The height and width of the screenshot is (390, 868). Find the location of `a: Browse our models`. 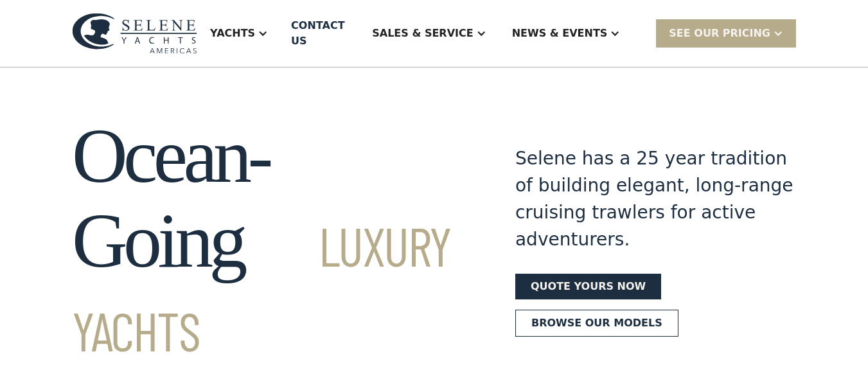

a: Browse our models is located at coordinates (597, 323).